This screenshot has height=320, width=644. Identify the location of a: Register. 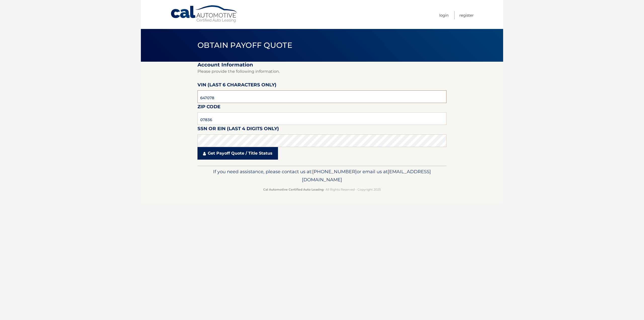
(467, 15).